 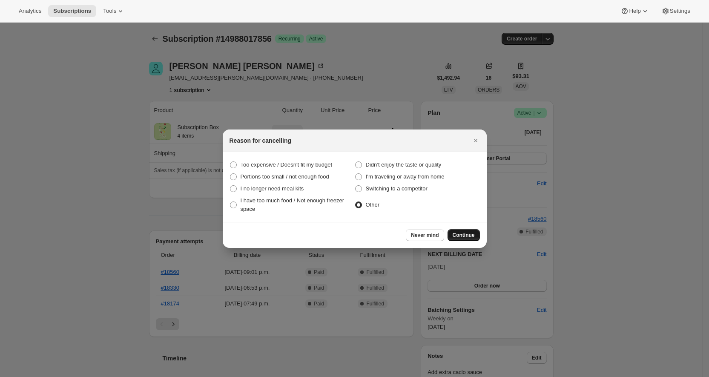 I want to click on span: Other, so click(x=372, y=204).